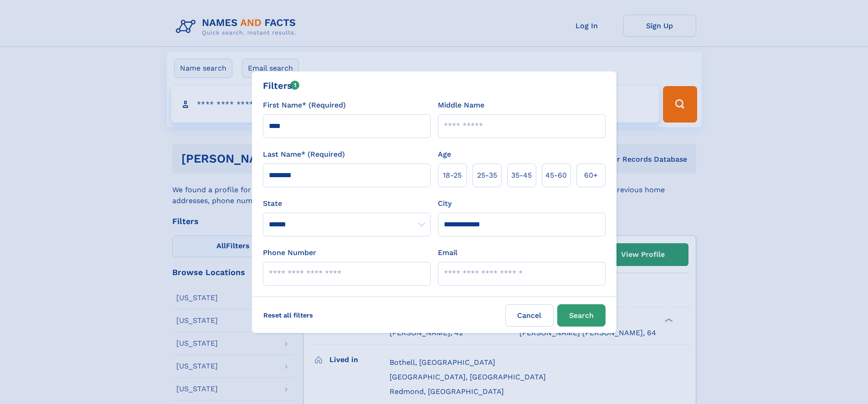 The image size is (868, 404). I want to click on span: 60+, so click(591, 176).